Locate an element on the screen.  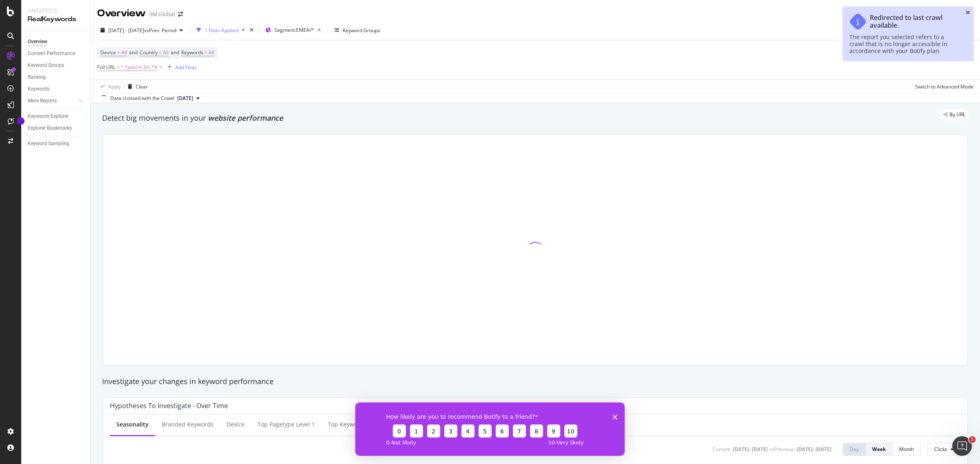
span: Device is located at coordinates (108, 52).